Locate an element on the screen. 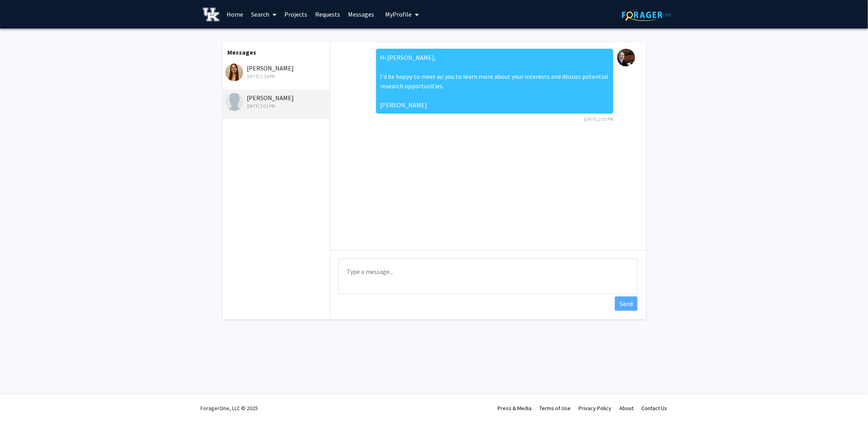 The image size is (868, 422). a: Requests is located at coordinates (327, 14).